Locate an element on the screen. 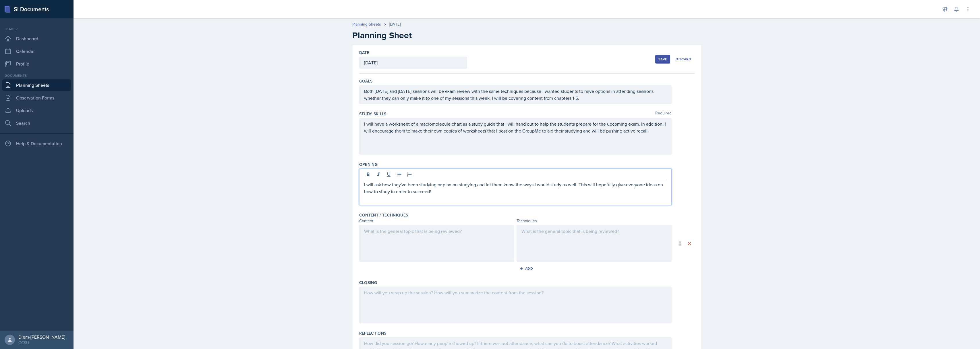  label: Goals is located at coordinates (365, 81).